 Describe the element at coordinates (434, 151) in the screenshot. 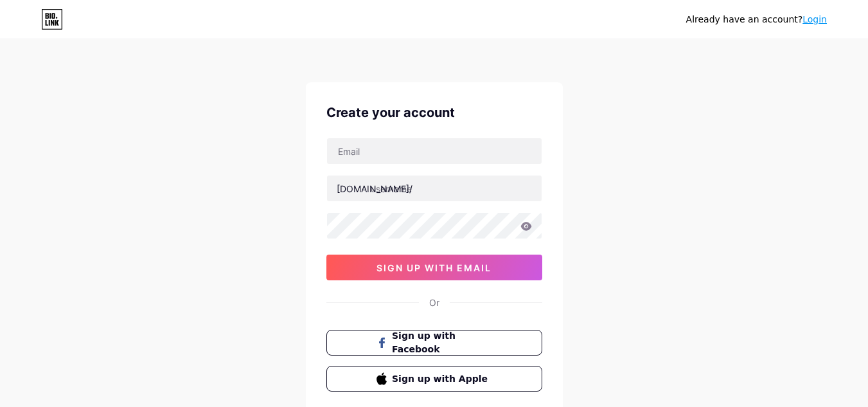

I see `input: Email` at that location.